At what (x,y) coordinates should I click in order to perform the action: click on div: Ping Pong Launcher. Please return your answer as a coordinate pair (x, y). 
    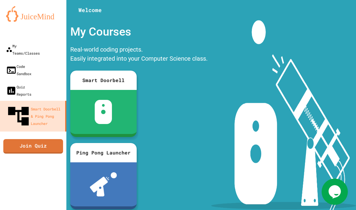
    Looking at the image, I should click on (104, 153).